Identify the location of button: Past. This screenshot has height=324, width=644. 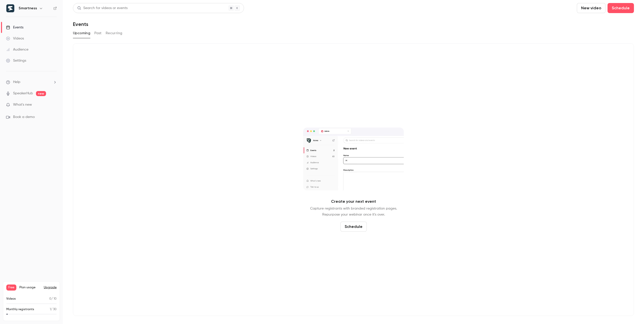
(98, 33).